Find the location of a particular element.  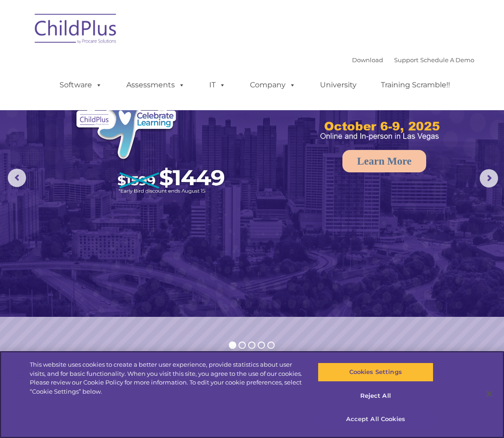

a: University is located at coordinates (338, 85).